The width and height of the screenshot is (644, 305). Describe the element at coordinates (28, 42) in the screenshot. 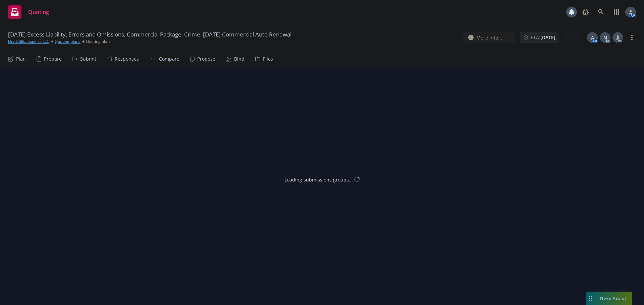

I see `a: Dry Utility Experts LLC` at that location.